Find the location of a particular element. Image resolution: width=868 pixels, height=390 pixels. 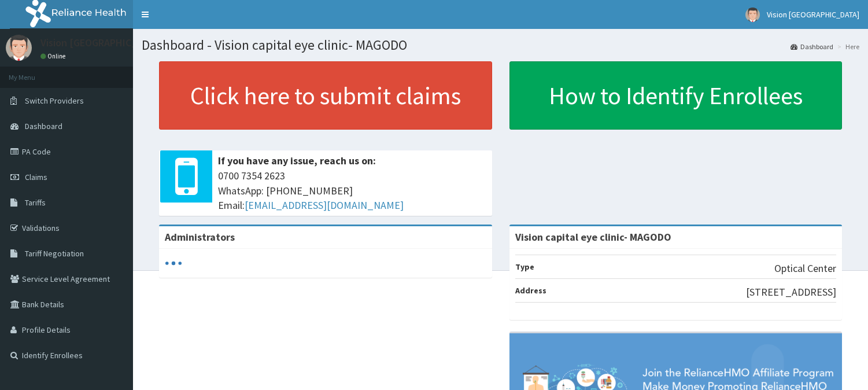

a: Click here to submit claims is located at coordinates (326, 95).